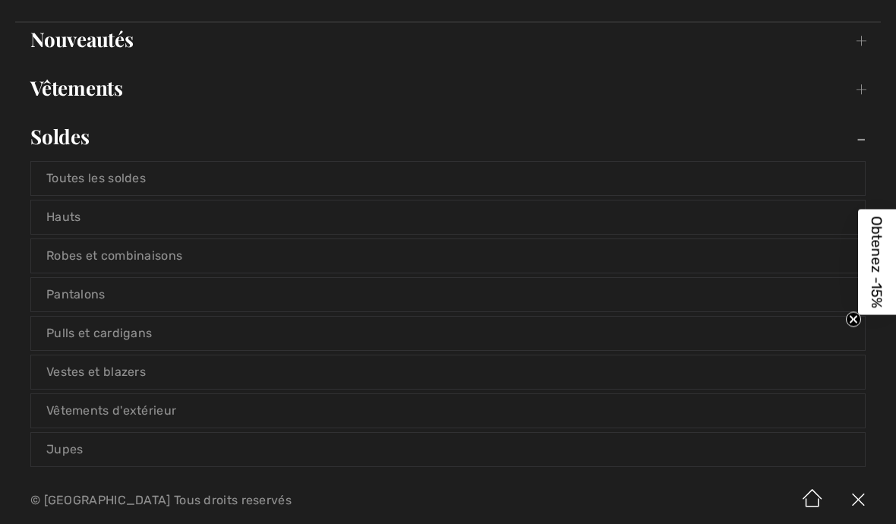 Image resolution: width=896 pixels, height=524 pixels. Describe the element at coordinates (812, 500) in the screenshot. I see `img: Accueil` at that location.